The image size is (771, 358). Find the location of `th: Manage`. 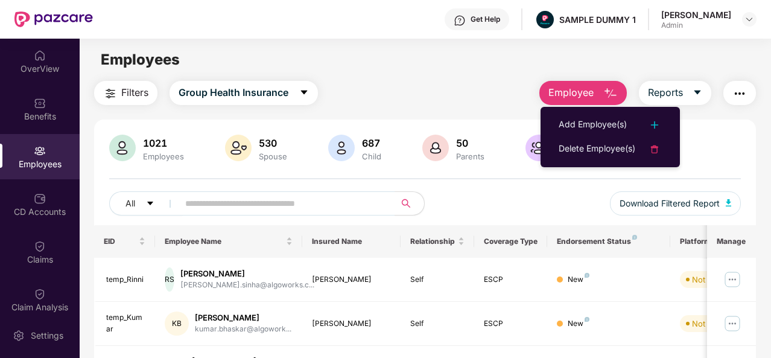

th: Manage is located at coordinates (731, 241).